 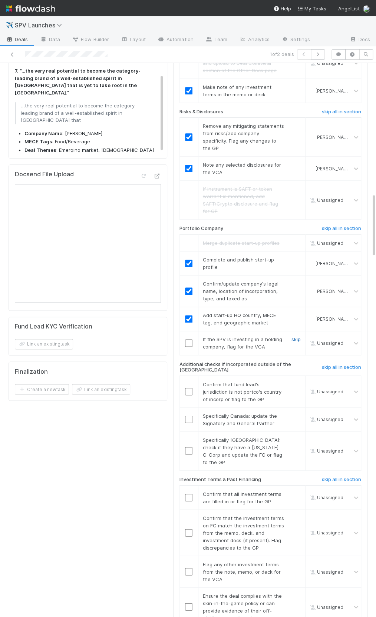 I want to click on span: Specifically Canada: update the Signatory and General Partner, so click(x=240, y=419).